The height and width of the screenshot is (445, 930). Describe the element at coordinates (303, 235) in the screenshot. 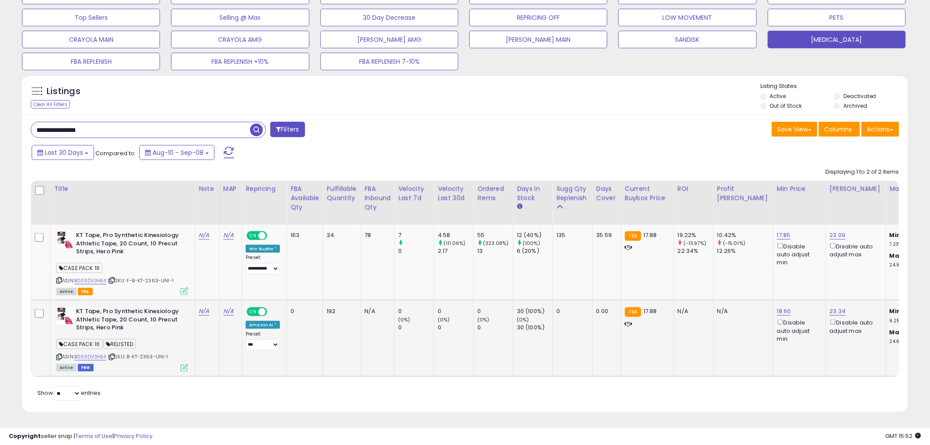

I see `div: 163` at that location.